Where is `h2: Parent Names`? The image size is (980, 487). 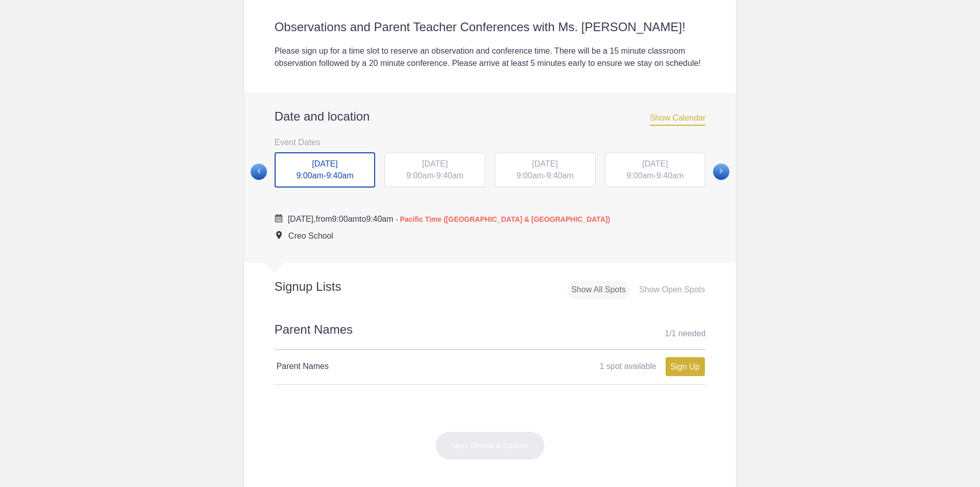 h2: Parent Names is located at coordinates (490, 335).